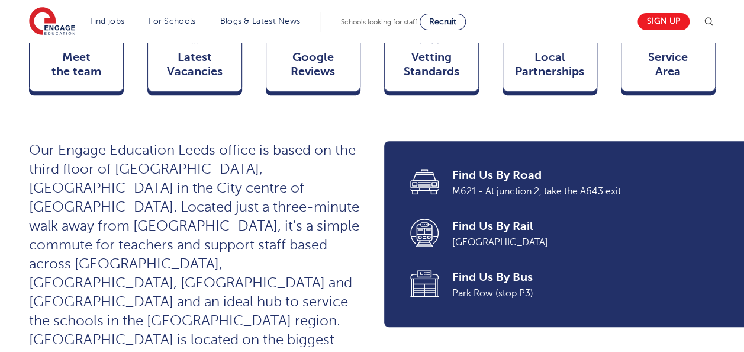 This screenshot has height=352, width=744. Describe the element at coordinates (313, 65) in the screenshot. I see `span: Google Reviews` at that location.